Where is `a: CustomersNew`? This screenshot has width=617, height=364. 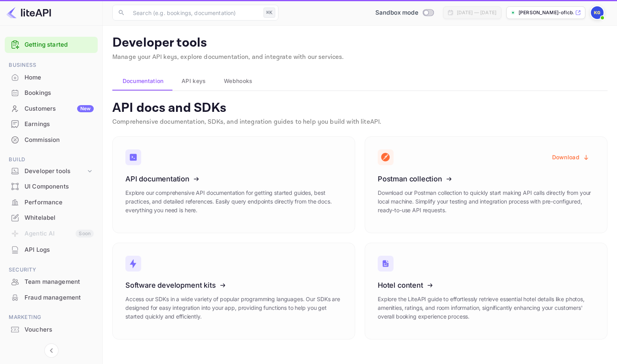 a: CustomersNew is located at coordinates (51, 108).